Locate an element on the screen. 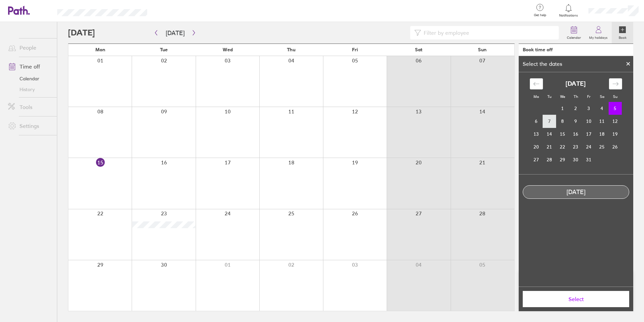  span: Sun is located at coordinates (482, 50).